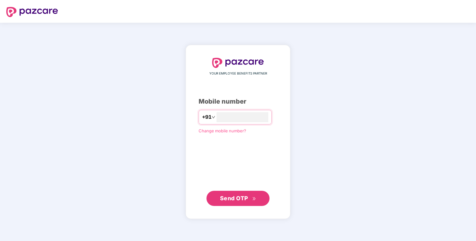 This screenshot has height=241, width=476. What do you see at coordinates (234, 198) in the screenshot?
I see `span: Send OTP` at bounding box center [234, 198].